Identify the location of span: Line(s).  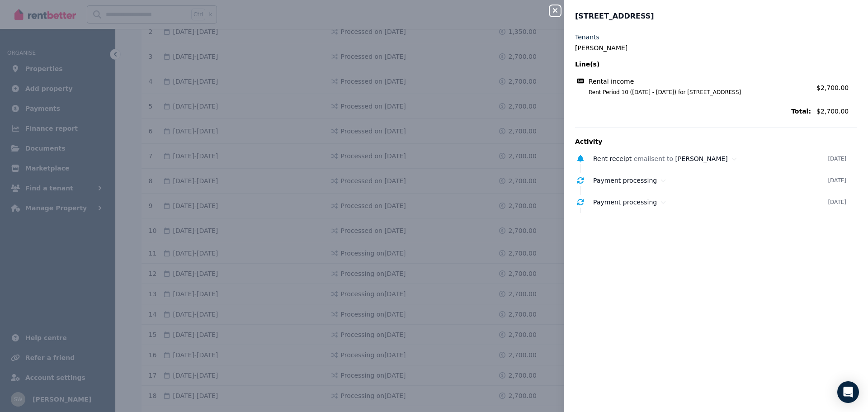
(693, 64).